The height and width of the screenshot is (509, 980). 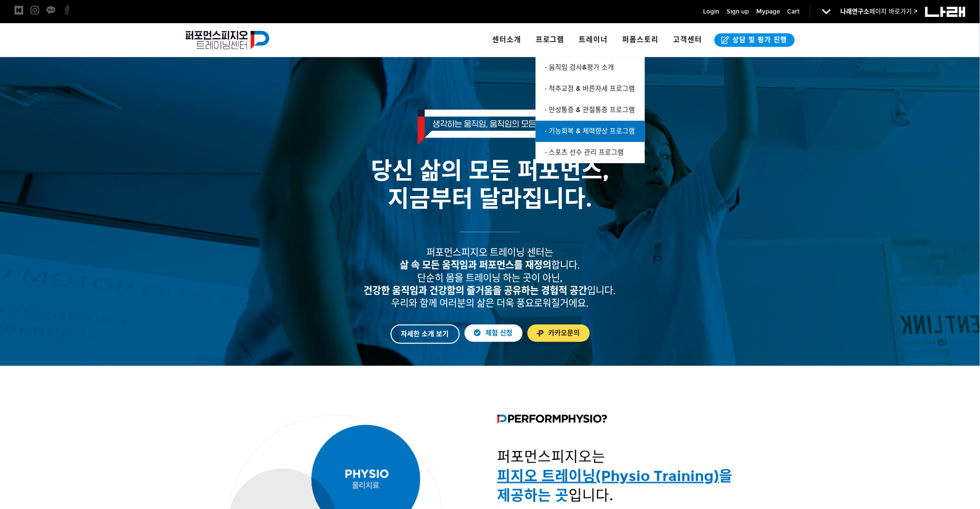 I want to click on span: · 척추교정 & 바른자세 프로그램, so click(x=590, y=88).